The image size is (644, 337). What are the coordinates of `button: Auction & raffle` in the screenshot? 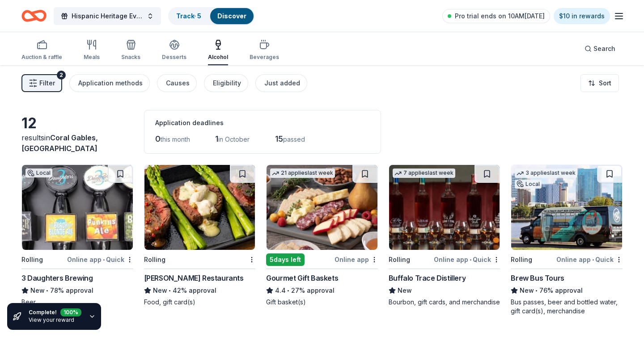 It's located at (41, 50).